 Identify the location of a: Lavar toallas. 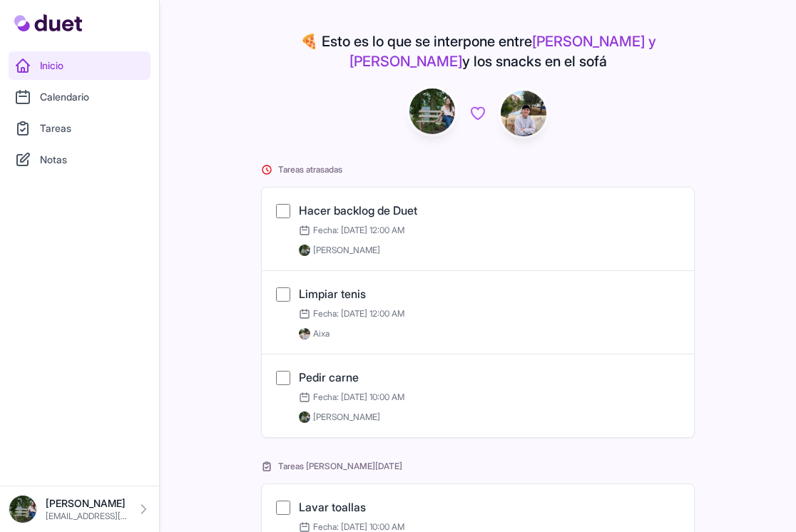
(333, 507).